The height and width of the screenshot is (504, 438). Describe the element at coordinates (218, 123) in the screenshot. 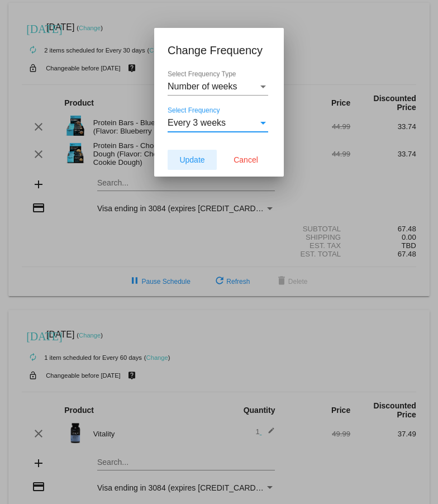

I see `mat-select: Select Frequency` at that location.